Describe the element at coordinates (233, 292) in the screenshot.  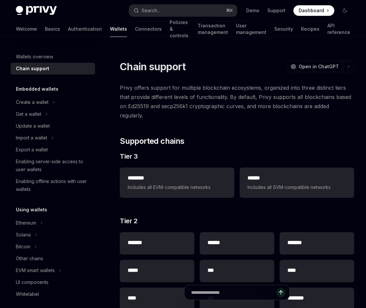
I see `input: Ask a question...` at that location.